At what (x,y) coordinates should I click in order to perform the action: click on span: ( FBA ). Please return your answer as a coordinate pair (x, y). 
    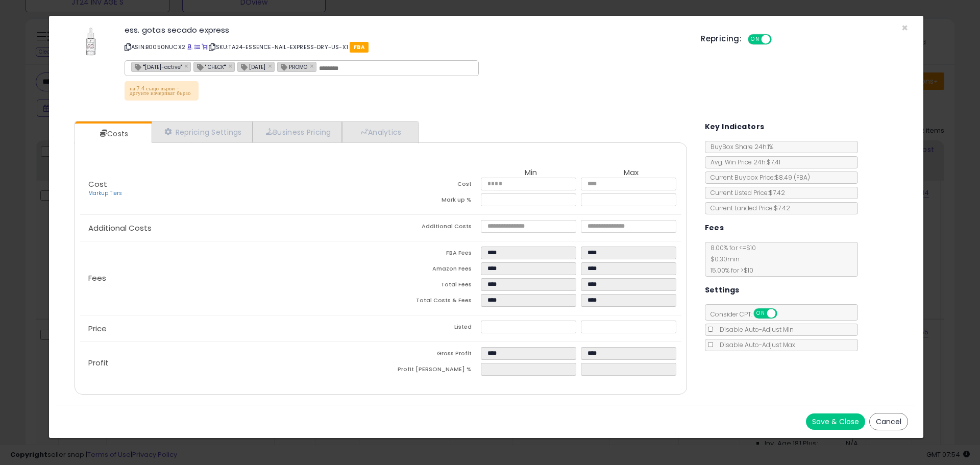
    Looking at the image, I should click on (802, 177).